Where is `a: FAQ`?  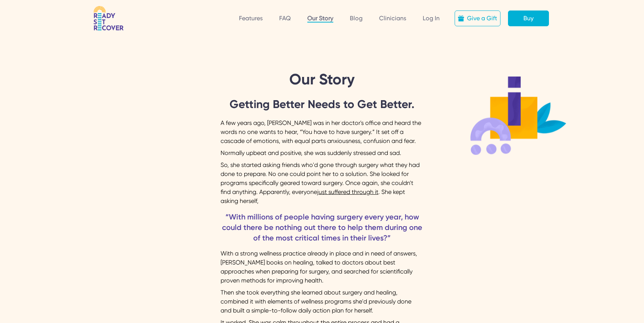
a: FAQ is located at coordinates (285, 18).